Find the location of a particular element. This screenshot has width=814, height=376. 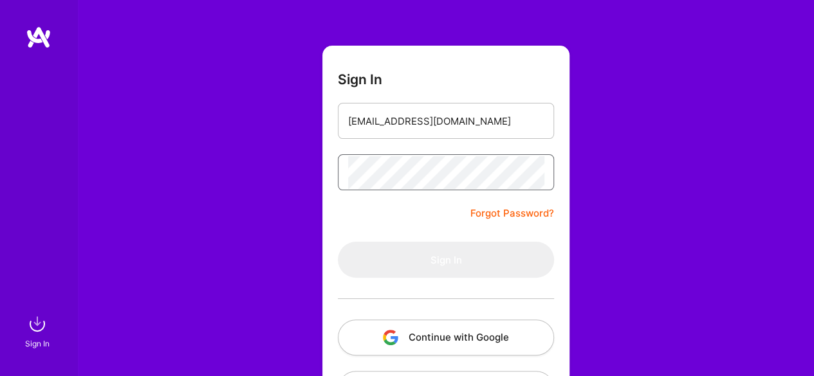

img: icon is located at coordinates (391, 338).